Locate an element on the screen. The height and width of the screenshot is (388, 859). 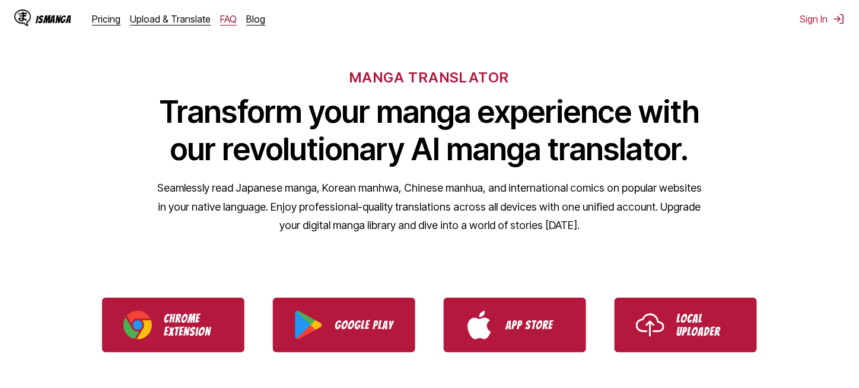
a: FAQ is located at coordinates (229, 19).